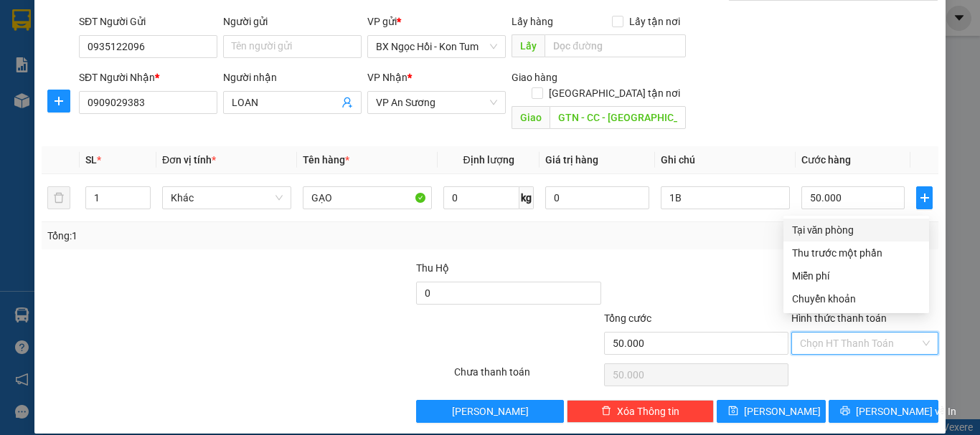  I want to click on th: Ghi chú, so click(725, 160).